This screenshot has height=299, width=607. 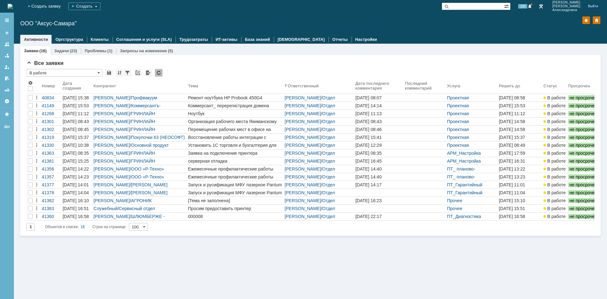 I want to click on a: Запуск и русификация МФУ лазерное Pantum CM270ADN, so click(x=235, y=192).